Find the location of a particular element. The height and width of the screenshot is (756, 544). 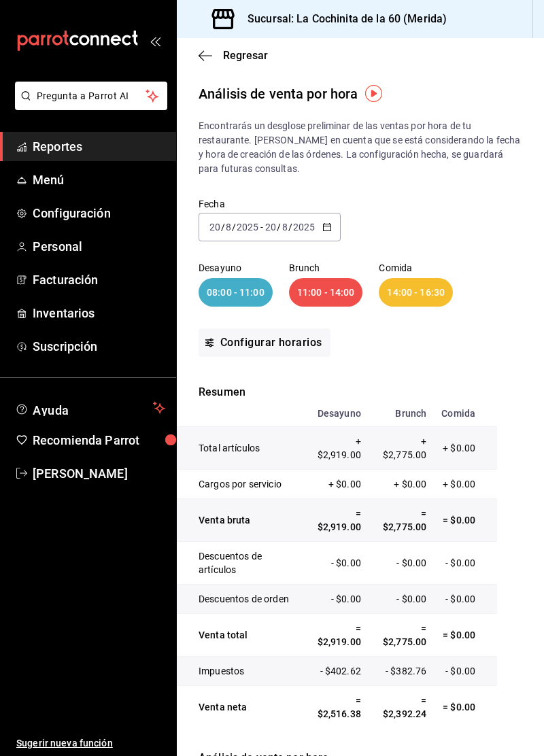

td: Total artículos is located at coordinates (240, 448).